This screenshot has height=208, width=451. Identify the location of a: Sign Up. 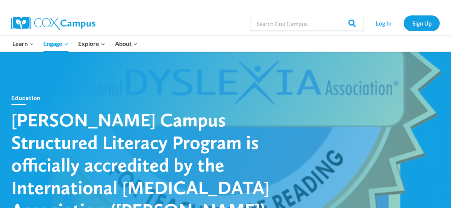
(422, 23).